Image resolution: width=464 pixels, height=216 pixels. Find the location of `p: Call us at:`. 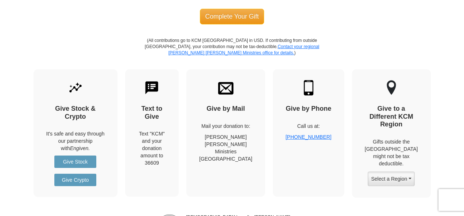

p: Call us at: is located at coordinates (309, 126).